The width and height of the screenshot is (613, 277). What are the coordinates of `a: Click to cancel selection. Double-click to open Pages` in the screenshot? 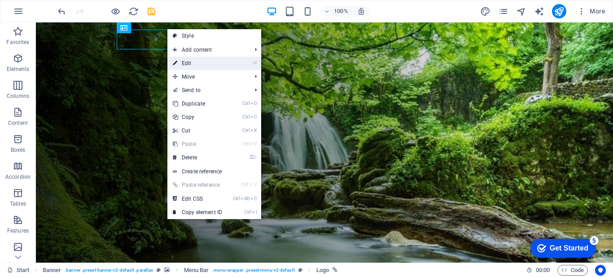 It's located at (18, 270).